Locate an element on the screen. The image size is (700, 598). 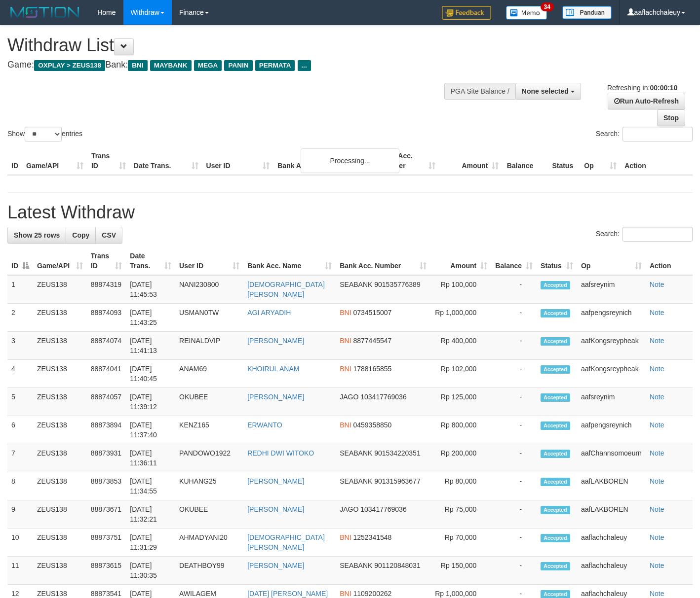
img: panduan.png is located at coordinates (587, 12).